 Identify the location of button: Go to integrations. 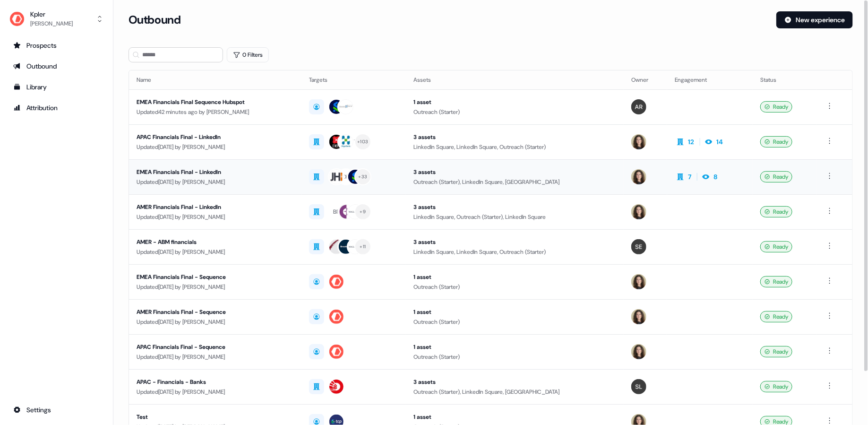
(56, 410).